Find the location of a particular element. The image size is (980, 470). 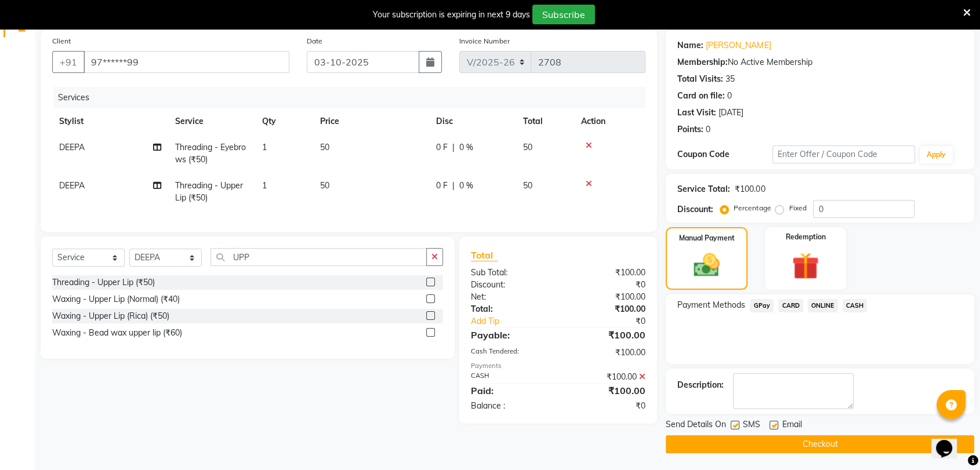

label: Invoice Number is located at coordinates (484, 41).